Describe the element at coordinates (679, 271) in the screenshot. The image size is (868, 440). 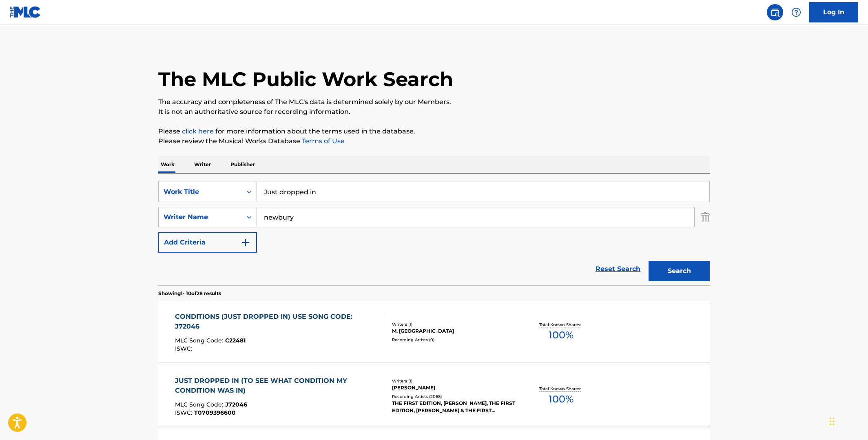
I see `button: Search` at that location.